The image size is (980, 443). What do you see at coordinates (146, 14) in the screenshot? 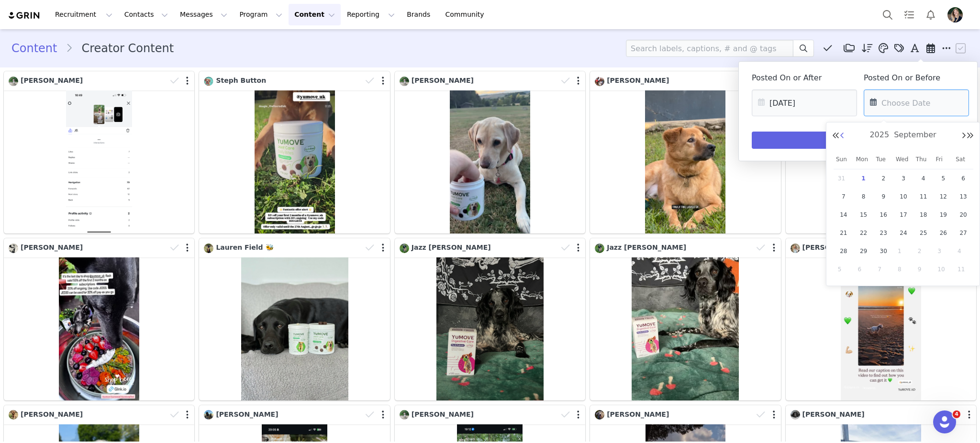
I see `button: Contacts` at bounding box center [146, 14].